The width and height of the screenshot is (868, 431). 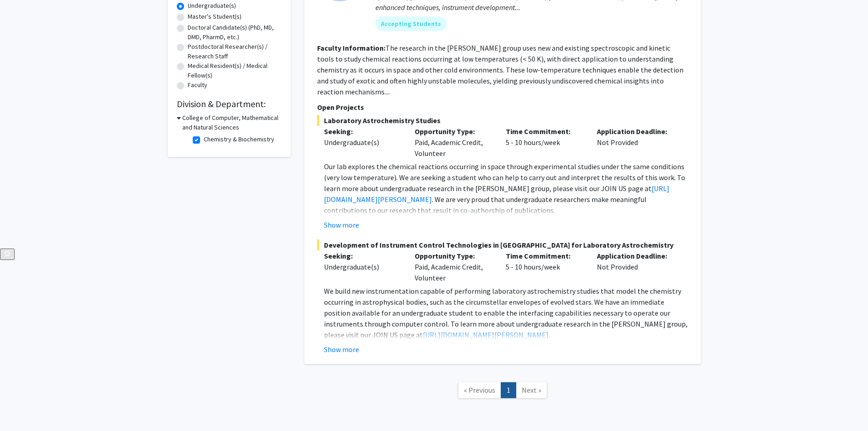 I want to click on label: Chemistry & Biochemistry, so click(x=239, y=139).